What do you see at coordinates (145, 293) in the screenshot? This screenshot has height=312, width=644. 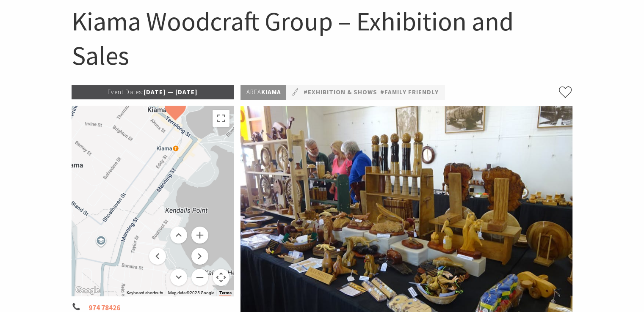 I see `button: Keyboard shortcuts` at bounding box center [145, 293].